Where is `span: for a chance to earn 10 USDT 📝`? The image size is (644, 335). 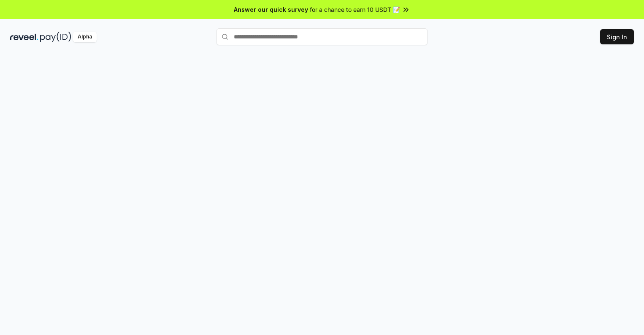
span: for a chance to earn 10 USDT 📝 is located at coordinates (355, 10).